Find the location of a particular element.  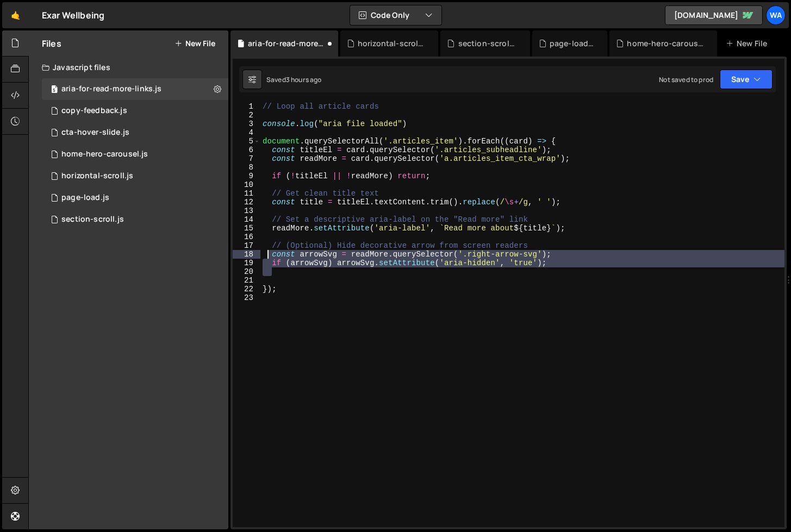

div: 1 is located at coordinates (246, 106).